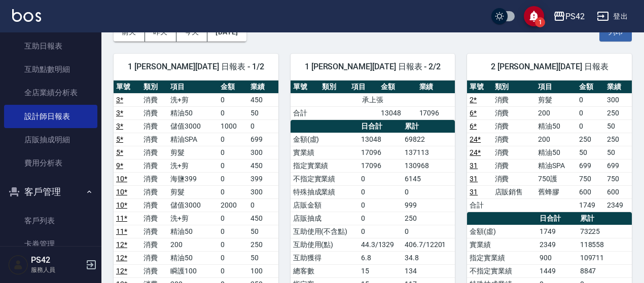 This screenshot has width=644, height=283. What do you see at coordinates (324, 139) in the screenshot?
I see `td: 金額(虛)` at bounding box center [324, 139].